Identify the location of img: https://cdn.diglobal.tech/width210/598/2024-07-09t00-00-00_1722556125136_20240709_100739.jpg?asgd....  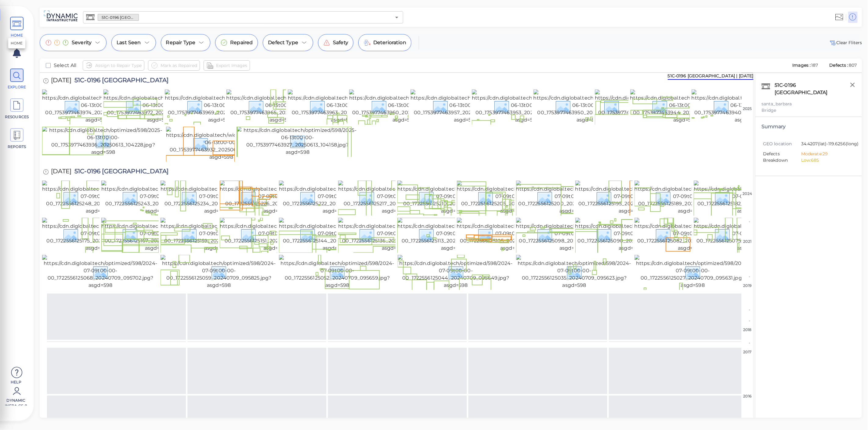
(393, 235).